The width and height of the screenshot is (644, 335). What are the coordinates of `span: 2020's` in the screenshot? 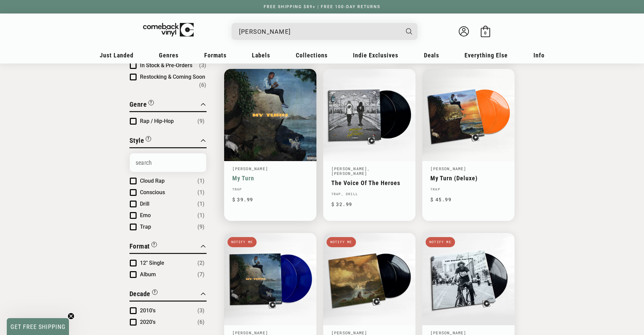 It's located at (148, 322).